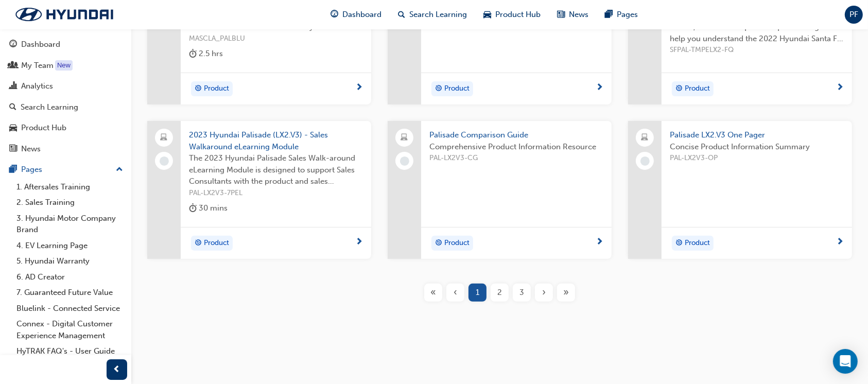 Image resolution: width=868 pixels, height=384 pixels. Describe the element at coordinates (69, 277) in the screenshot. I see `a: 6. AD Creator` at that location.